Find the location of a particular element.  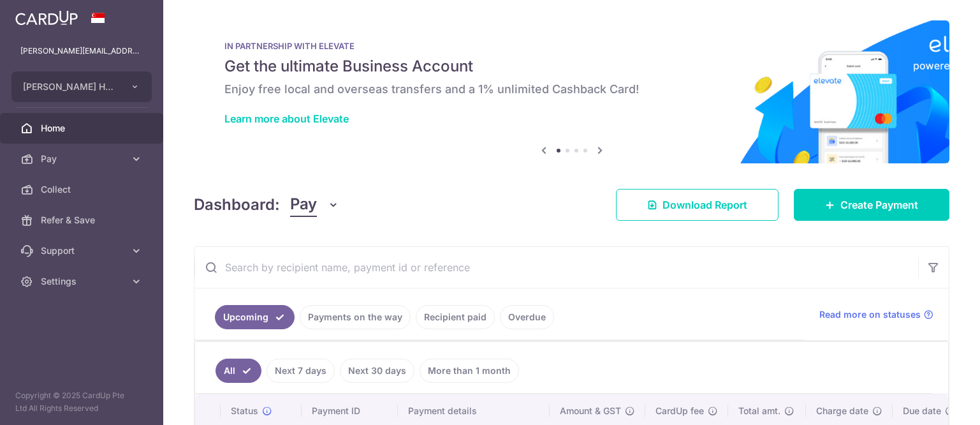

h6: Enjoy free local and overseas transfers and a 1% unlimited Cashback Card! is located at coordinates (572, 89).